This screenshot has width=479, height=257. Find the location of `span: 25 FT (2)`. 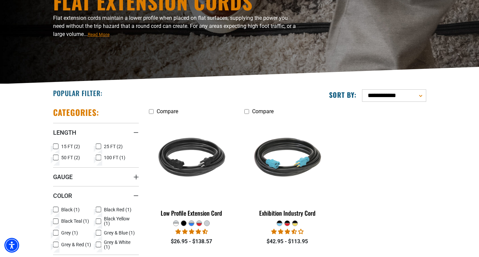

span: 25 FT (2) is located at coordinates (113, 147).